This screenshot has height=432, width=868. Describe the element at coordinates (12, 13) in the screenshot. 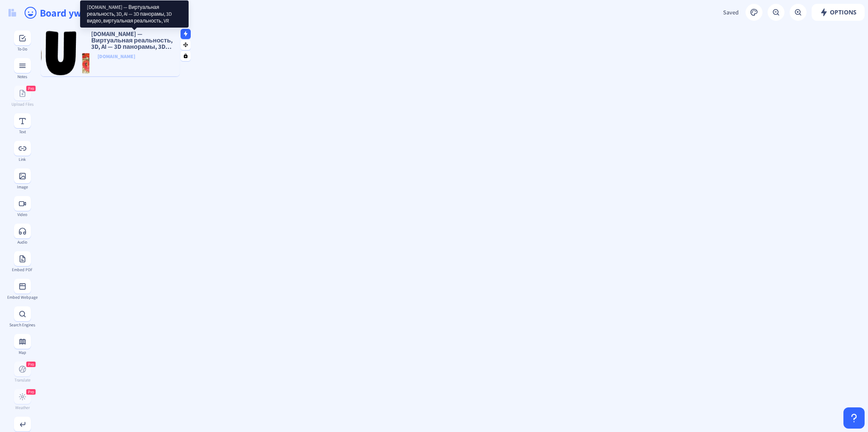

I see `img: logo.svg` at that location.